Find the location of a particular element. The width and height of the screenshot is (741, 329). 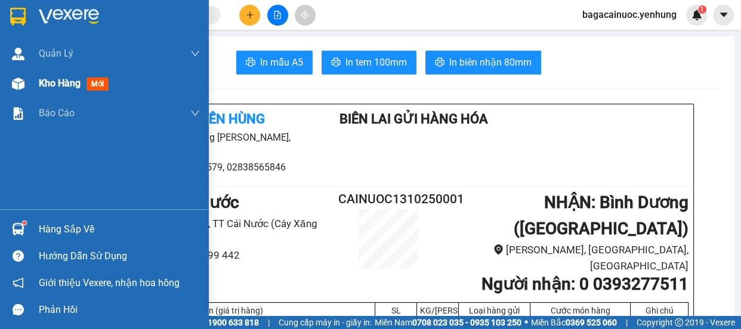

span: Quản Lý is located at coordinates (56, 53).